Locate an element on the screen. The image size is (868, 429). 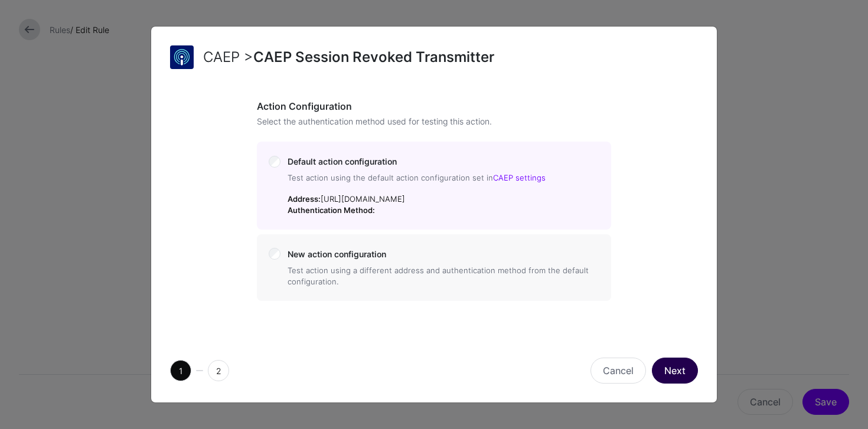
strong: Address: is located at coordinates (304, 199).